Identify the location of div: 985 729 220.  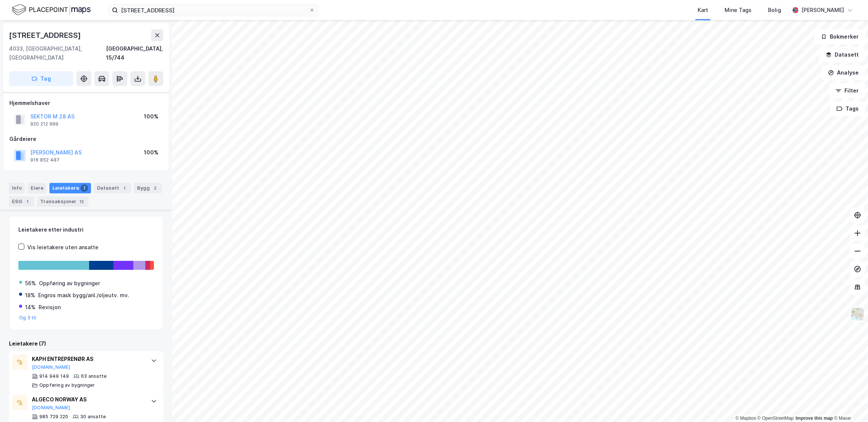
(54, 417).